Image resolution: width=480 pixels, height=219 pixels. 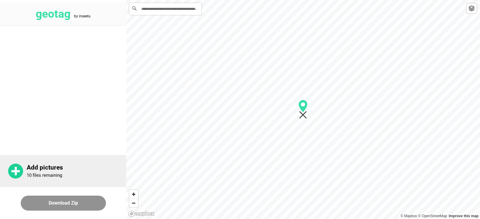 I want to click on a: OpenStreetMap, so click(x=433, y=216).